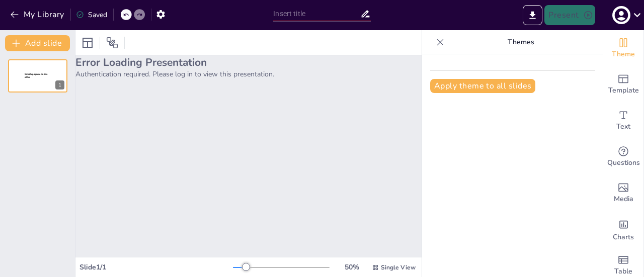 This screenshot has width=644, height=277. Describe the element at coordinates (248, 62) in the screenshot. I see `h2: Error Loading Presentation` at that location.